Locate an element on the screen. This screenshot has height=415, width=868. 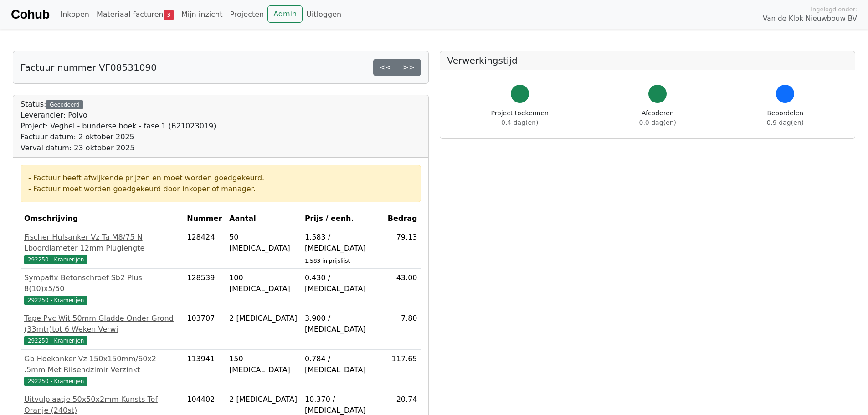
a: Fischer Hulsanker Vz Ta M8/75 N Lboordiameter 12mm Pluglengte292250 - Kramerijen is located at coordinates (102, 248).